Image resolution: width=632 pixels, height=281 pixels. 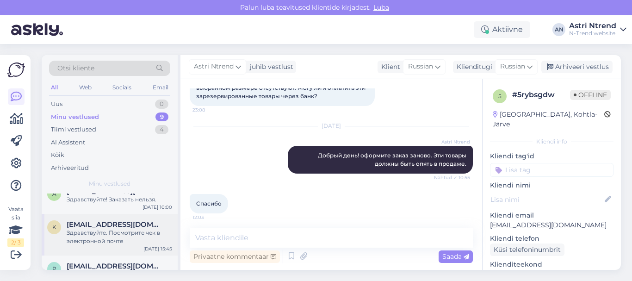 What do you see at coordinates (381, 7) in the screenshot?
I see `span: Luba` at bounding box center [381, 7].